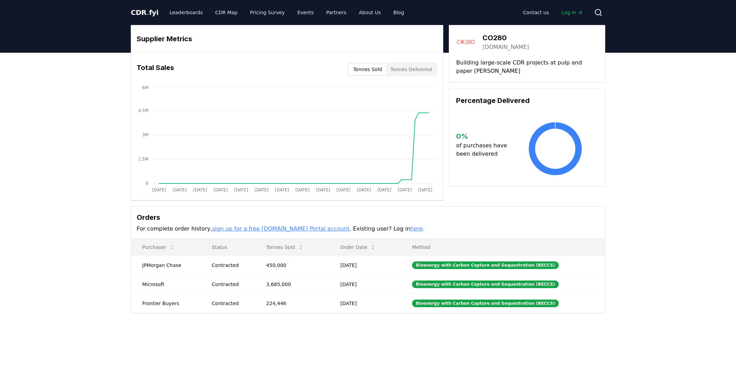 The image size is (736, 380). What do you see at coordinates (368, 229) in the screenshot?
I see `p: For complete order history, . Existing user? Log in .` at bounding box center [368, 229].